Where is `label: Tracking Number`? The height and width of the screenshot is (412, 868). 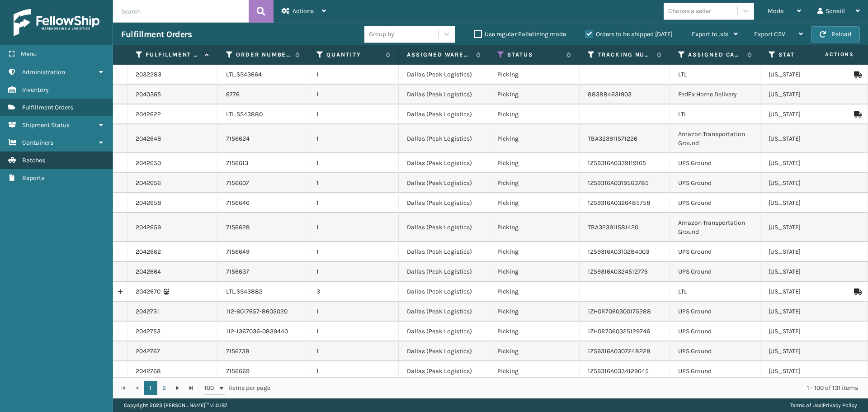
label: Tracking Number is located at coordinates (624, 55).